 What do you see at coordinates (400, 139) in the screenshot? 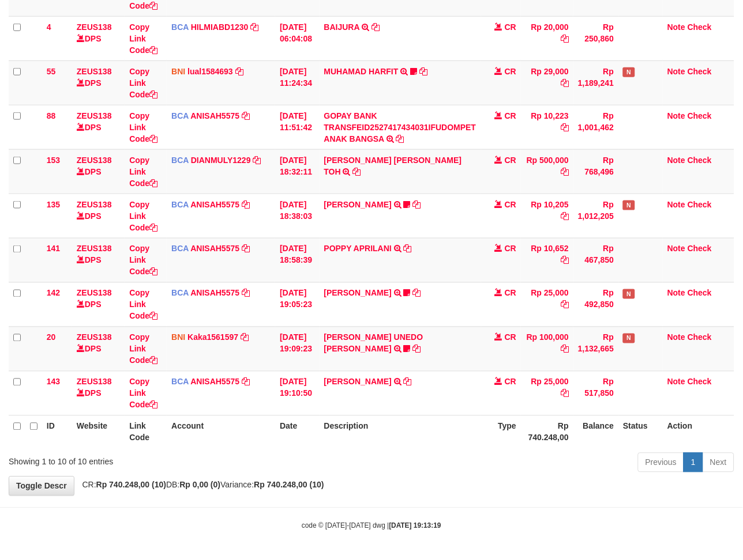
I see `a: Copy GOPAY BANK TRANSFEID2527417434031IFUDOMPET ANAK BANGSA to clipboard` at bounding box center [400, 139].